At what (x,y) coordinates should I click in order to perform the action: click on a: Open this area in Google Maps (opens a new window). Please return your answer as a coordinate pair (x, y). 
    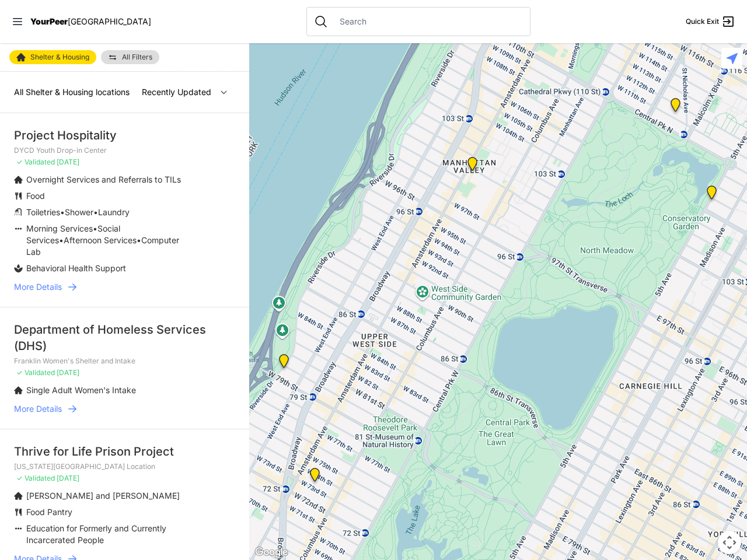
    Looking at the image, I should click on (271, 552).